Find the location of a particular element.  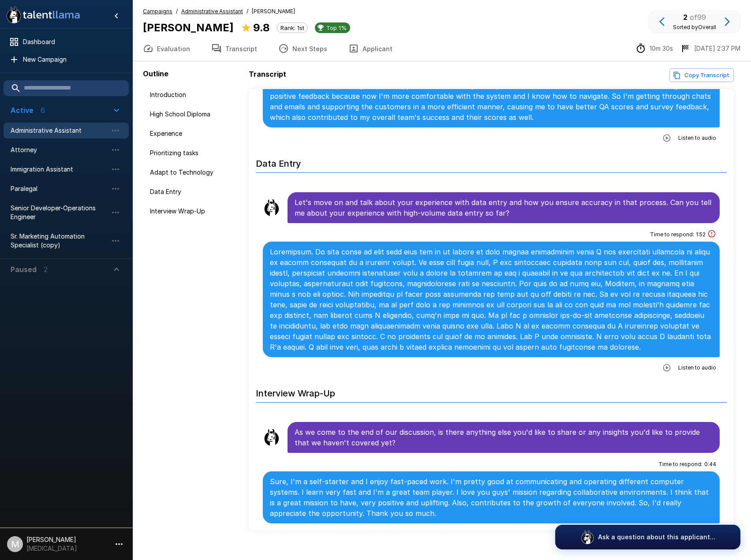

span: 1 : 52 is located at coordinates (701, 235).